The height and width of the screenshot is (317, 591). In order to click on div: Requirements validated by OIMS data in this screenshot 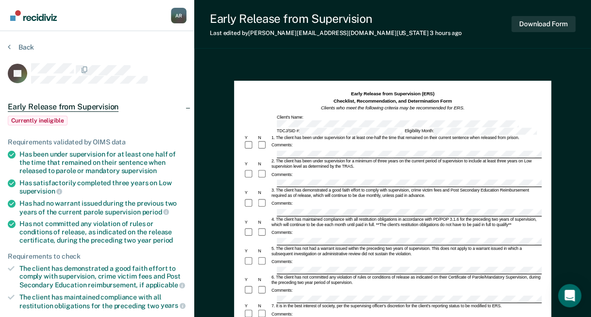, I will do `click(97, 142)`.